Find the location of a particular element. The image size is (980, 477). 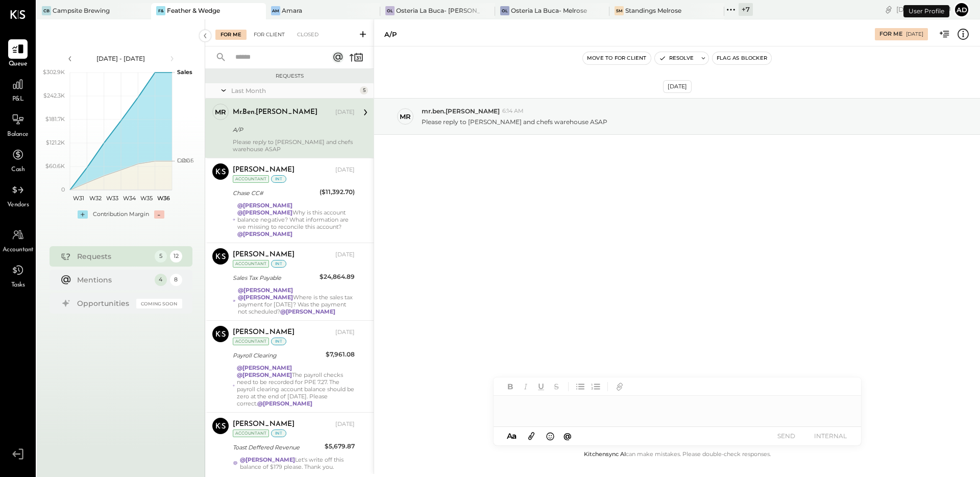

button: SEND is located at coordinates (786, 435).